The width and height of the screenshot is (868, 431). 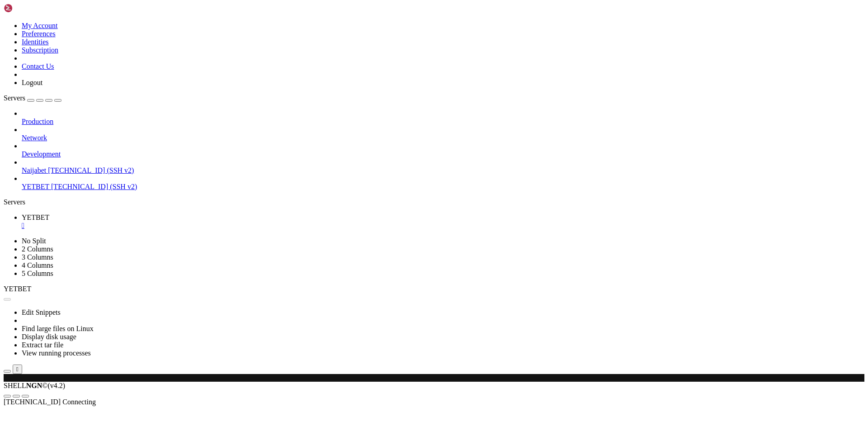 I want to click on li: Network, so click(x=443, y=134).